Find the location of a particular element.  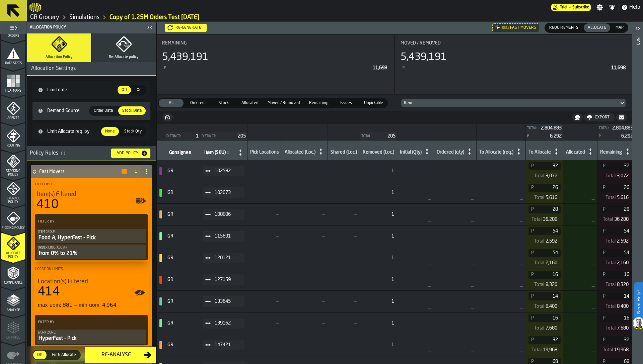

div: stat-Location(s) Filtered is located at coordinates (91, 294).